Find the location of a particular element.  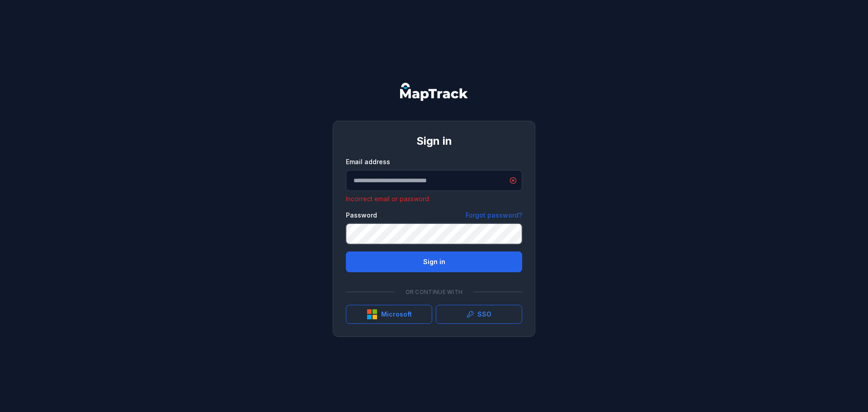

p: Incorrect email or password is located at coordinates (434, 199).